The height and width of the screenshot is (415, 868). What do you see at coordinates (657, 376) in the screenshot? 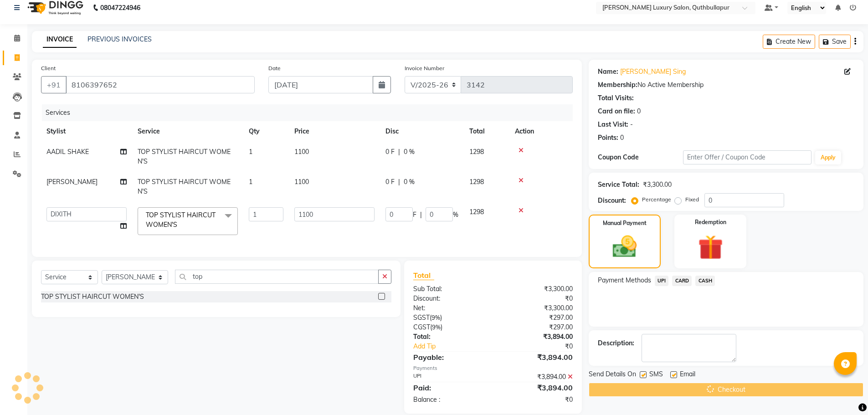
I see `span: SMS` at bounding box center [657, 376].